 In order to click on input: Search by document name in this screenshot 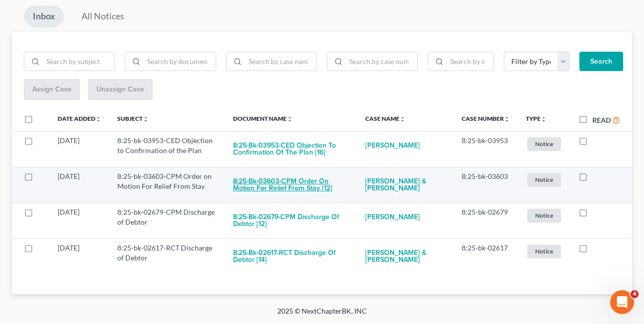, I will do `click(180, 62)`.